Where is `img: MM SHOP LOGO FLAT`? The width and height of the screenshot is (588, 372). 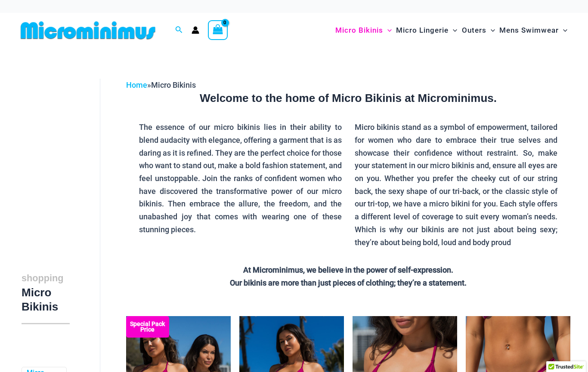 img: MM SHOP LOGO FLAT is located at coordinates (88, 30).